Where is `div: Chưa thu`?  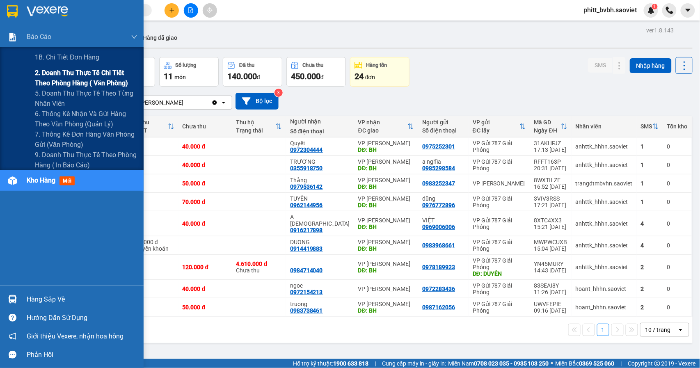
div: Chưa thu is located at coordinates (205, 126).